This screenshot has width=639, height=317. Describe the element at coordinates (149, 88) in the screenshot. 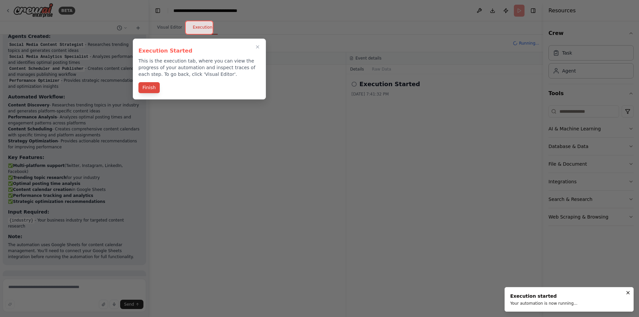

I see `button: Finish` at that location.